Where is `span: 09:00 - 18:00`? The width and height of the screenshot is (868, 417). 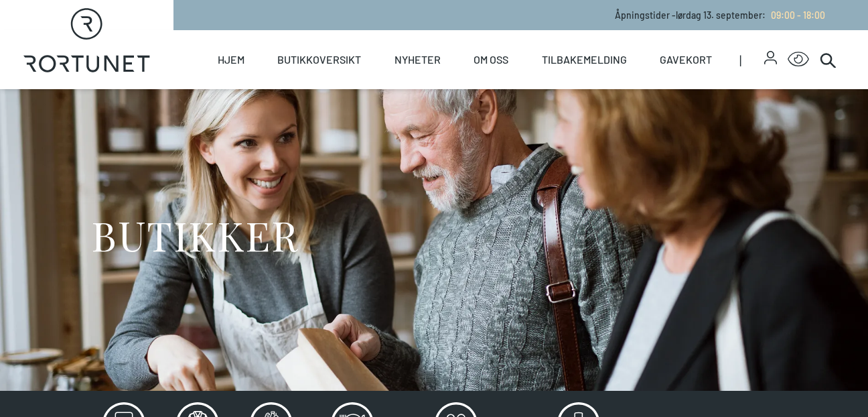
span: 09:00 - 18:00 is located at coordinates (797, 15).